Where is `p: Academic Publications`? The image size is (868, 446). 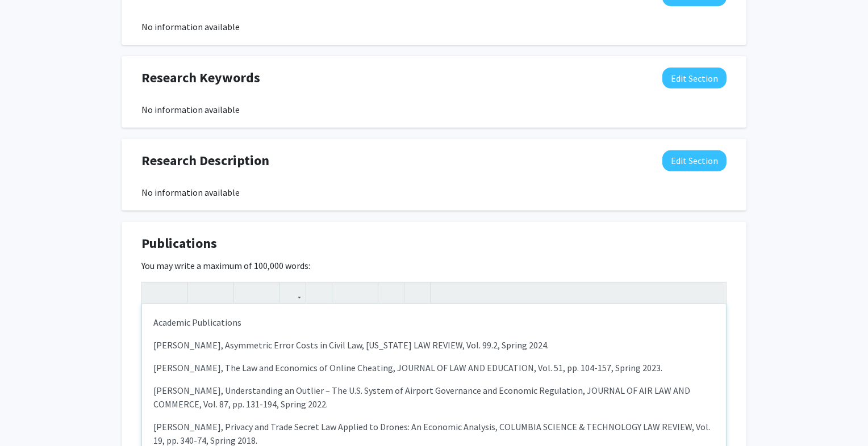 p: Academic Publications is located at coordinates (434, 323).